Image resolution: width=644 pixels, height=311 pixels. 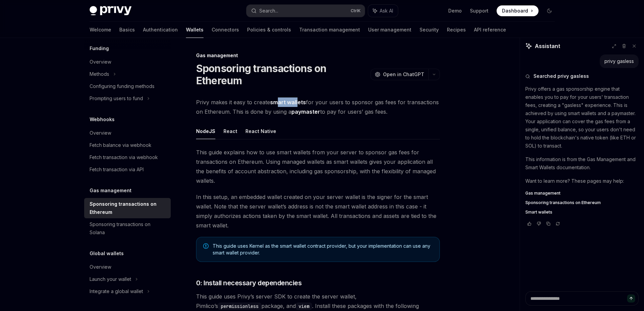 I want to click on a: Gas management, so click(x=581, y=194).